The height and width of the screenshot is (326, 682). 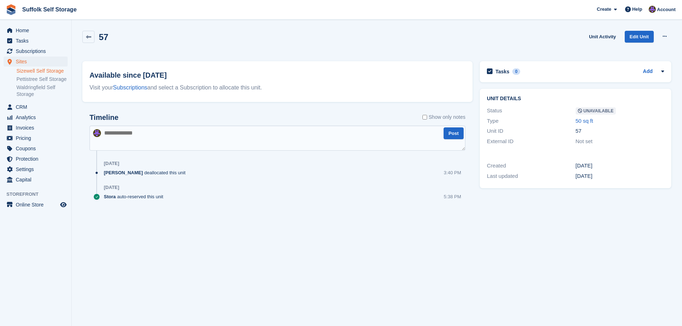 What do you see at coordinates (11, 10) in the screenshot?
I see `img: stora-icon-8386f47178a22dfd0bd8f6a31ec36ba5ce8667c1dd55bd0f319d3a0aa187defe.svg` at bounding box center [11, 10].